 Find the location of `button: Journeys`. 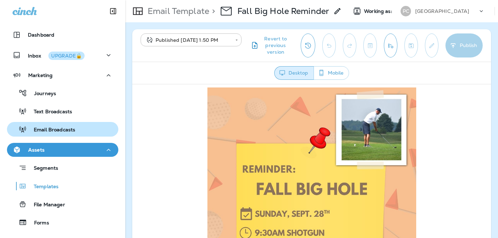

button: Journeys is located at coordinates (63, 93).